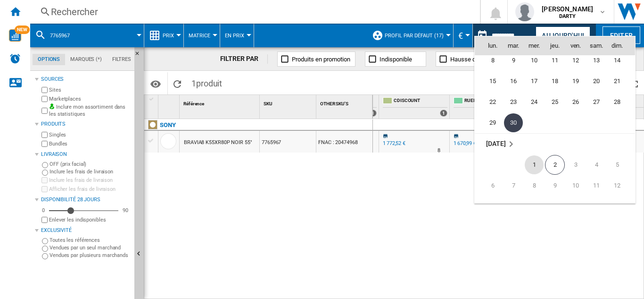 The height and width of the screenshot is (299, 644). I want to click on span: 18, so click(555, 81).